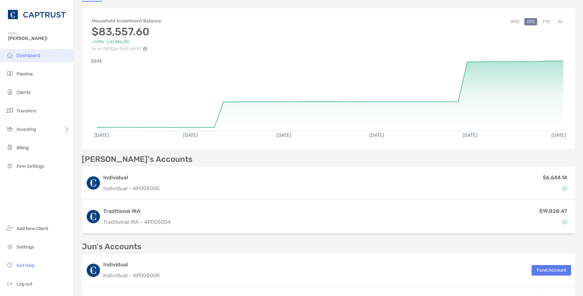 This screenshot has height=296, width=583. What do you see at coordinates (26, 129) in the screenshot?
I see `span: Investing` at bounding box center [26, 129].